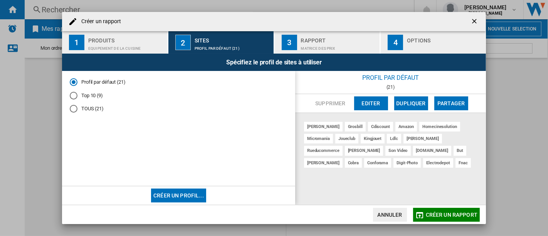 This screenshot has height=236, width=548. What do you see at coordinates (115, 42) in the screenshot?
I see `button: 1 Produits Equipement de la cuisine` at bounding box center [115, 42].